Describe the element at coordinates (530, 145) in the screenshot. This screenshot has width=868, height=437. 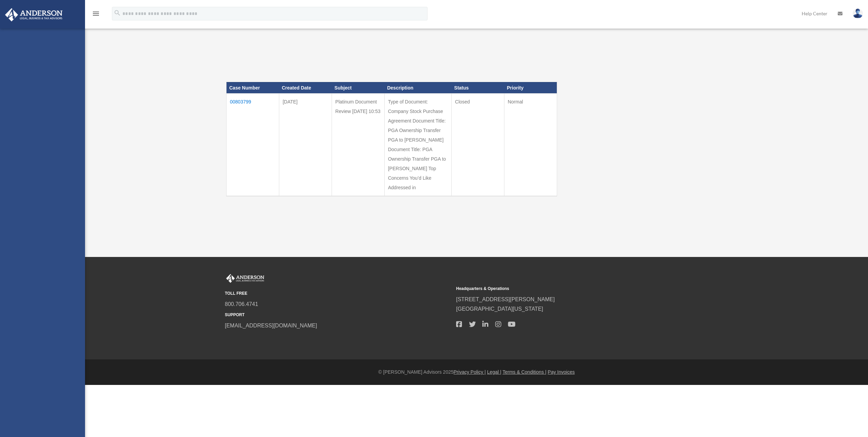
I see `td: Normal` at that location.